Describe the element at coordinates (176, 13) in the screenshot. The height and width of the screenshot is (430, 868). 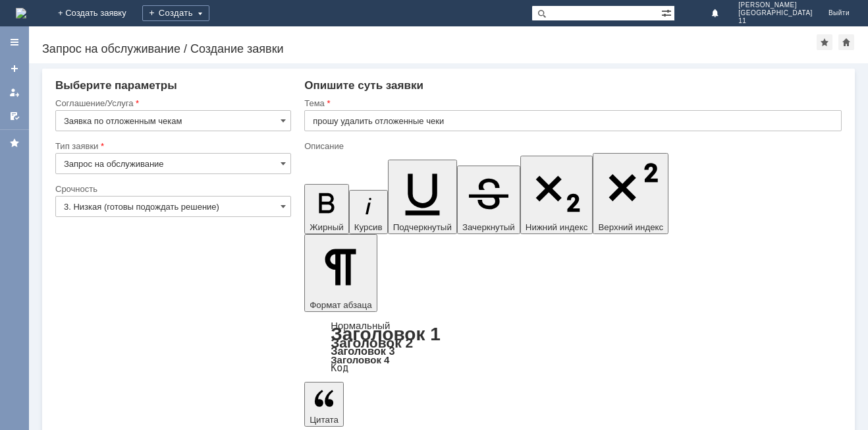
I see `div: Создать` at that location.